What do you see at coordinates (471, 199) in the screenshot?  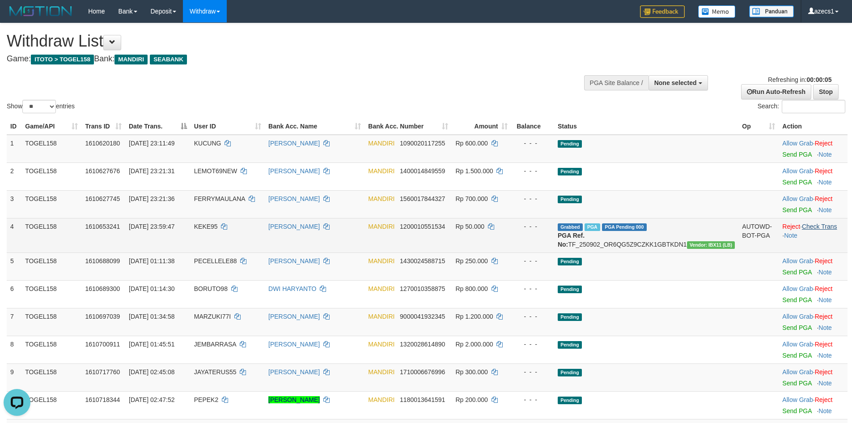 I see `span: Rp 700.000` at bounding box center [471, 199].